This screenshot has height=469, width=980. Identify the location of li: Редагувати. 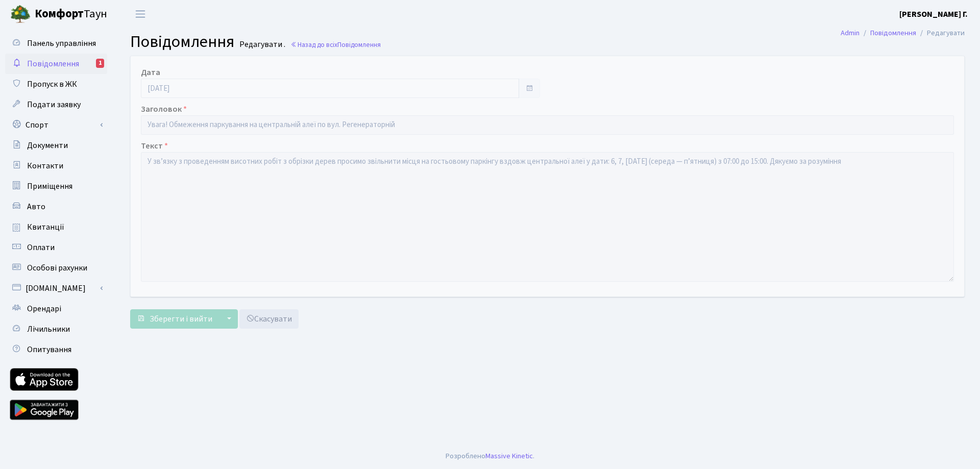
(940, 33).